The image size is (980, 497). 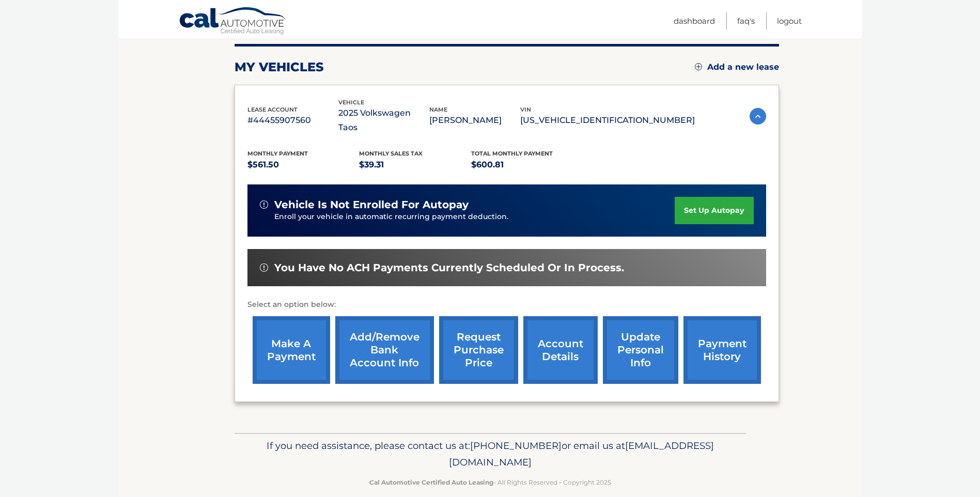 I want to click on p: $39.31, so click(x=415, y=165).